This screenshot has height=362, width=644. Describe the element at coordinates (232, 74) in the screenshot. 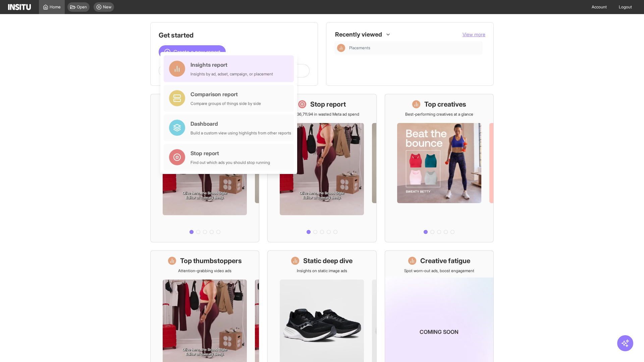

I see `div: Insights by ad, adset, campaign, or placement` at that location.